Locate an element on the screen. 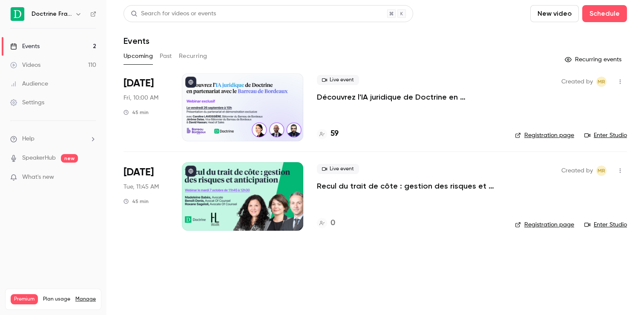  span: Plan usage is located at coordinates (56, 300).